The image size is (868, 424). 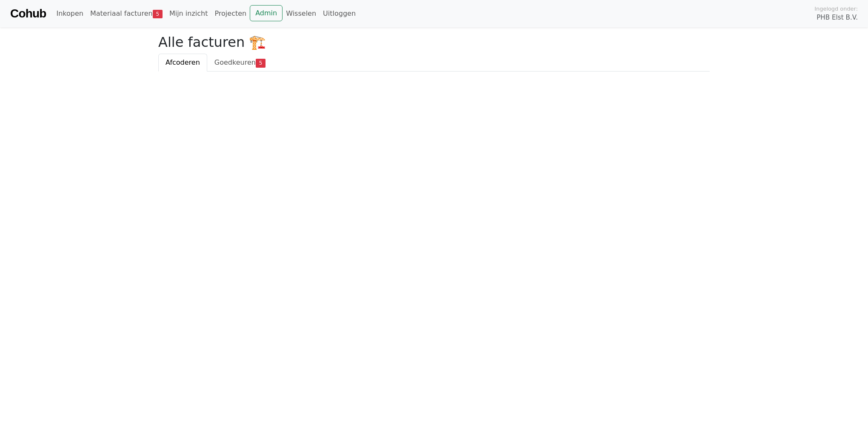 What do you see at coordinates (182, 62) in the screenshot?
I see `span: Afcoderen` at bounding box center [182, 62].